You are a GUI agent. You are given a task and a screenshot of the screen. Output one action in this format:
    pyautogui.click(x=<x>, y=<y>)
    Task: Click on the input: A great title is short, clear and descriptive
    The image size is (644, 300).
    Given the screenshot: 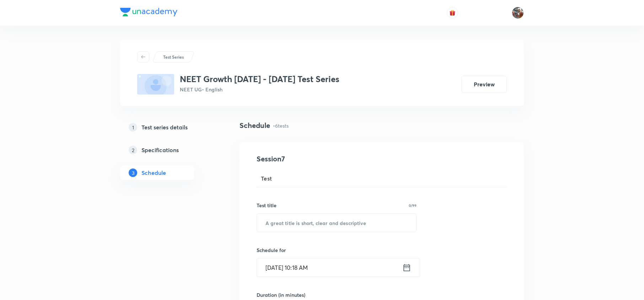 What is the action you would take?
    pyautogui.click(x=337, y=222)
    